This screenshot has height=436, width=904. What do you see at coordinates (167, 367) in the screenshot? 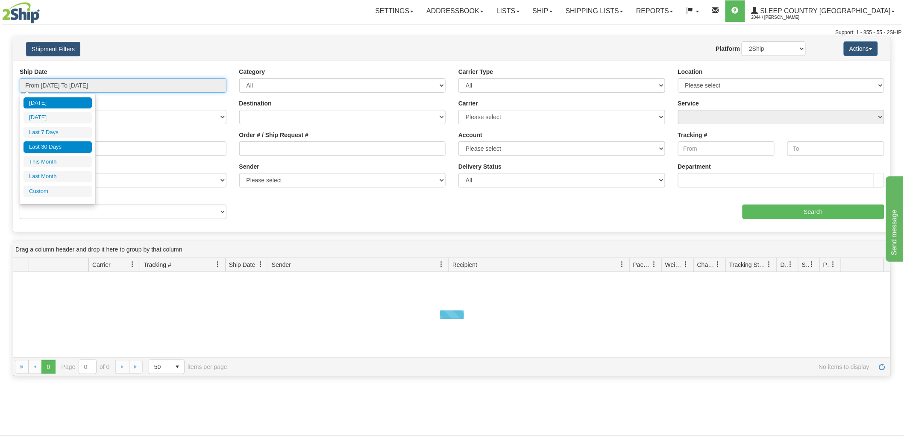
I see `span: Page sizes drop down` at bounding box center [167, 367].